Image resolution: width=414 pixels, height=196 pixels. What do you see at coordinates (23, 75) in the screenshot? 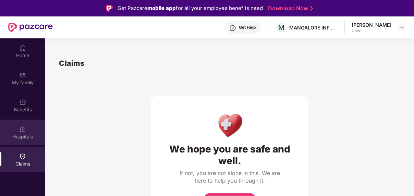
I see `img: svg+xml;base64,PHN2ZyB3aWR0aD0iMjAiIGhlaWdodD0iMjAiIHZpZXdCb3g9IjAgMCAyMCAyMCIgZmlsbD0ibm9uZSIgeG...` at bounding box center [23, 75].